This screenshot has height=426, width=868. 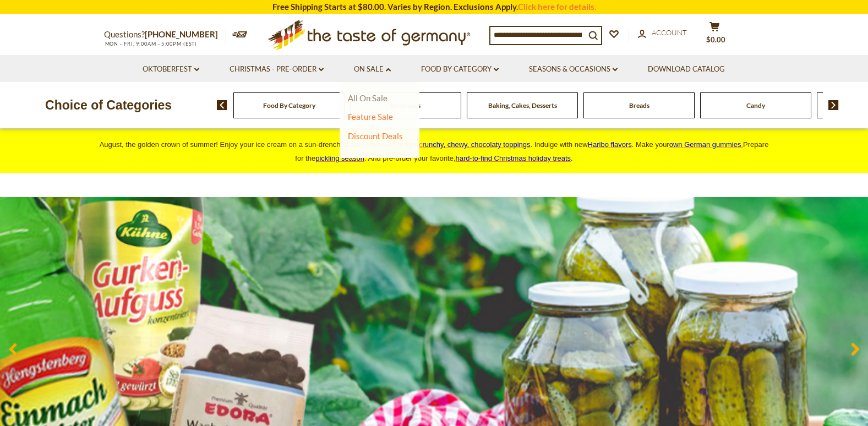 I want to click on a: Candy, so click(x=756, y=105).